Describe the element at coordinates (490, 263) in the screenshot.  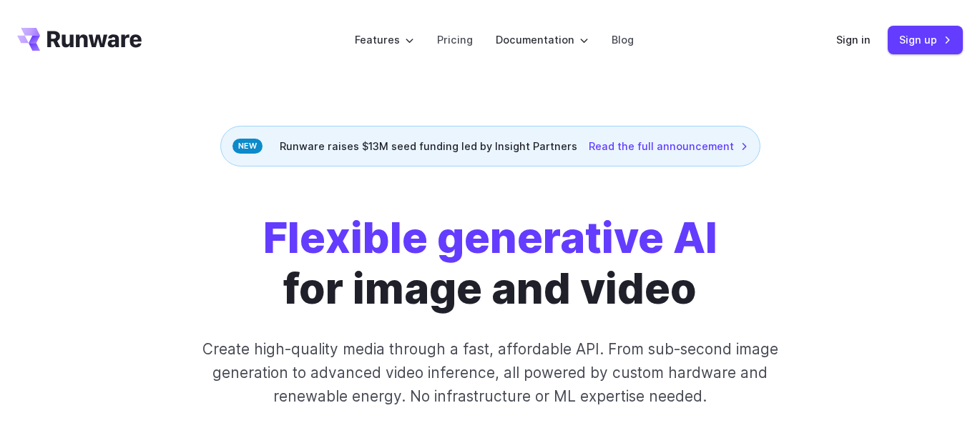
I see `h1: for image and video` at that location.